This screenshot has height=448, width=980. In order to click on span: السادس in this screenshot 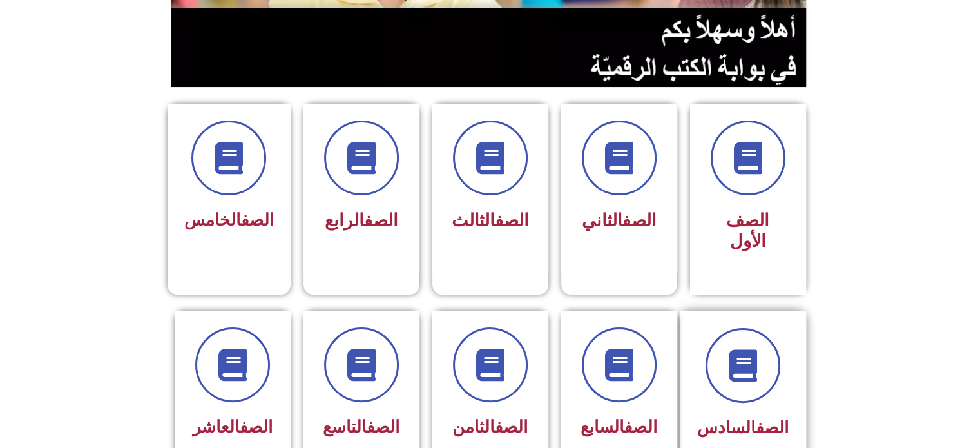, I will do `click(743, 427)`.